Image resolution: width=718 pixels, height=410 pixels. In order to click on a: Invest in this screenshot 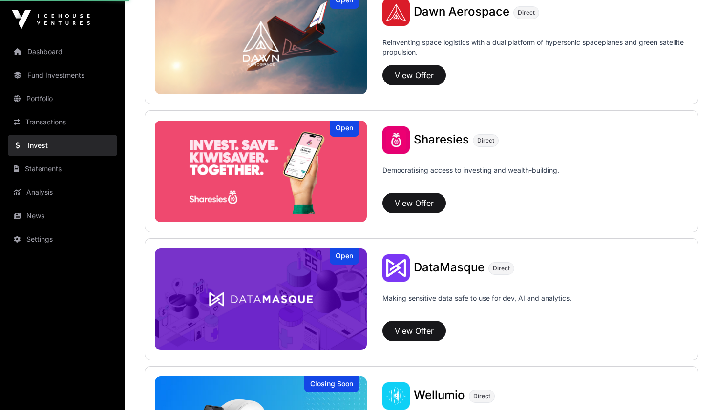, I will do `click(63, 146)`.